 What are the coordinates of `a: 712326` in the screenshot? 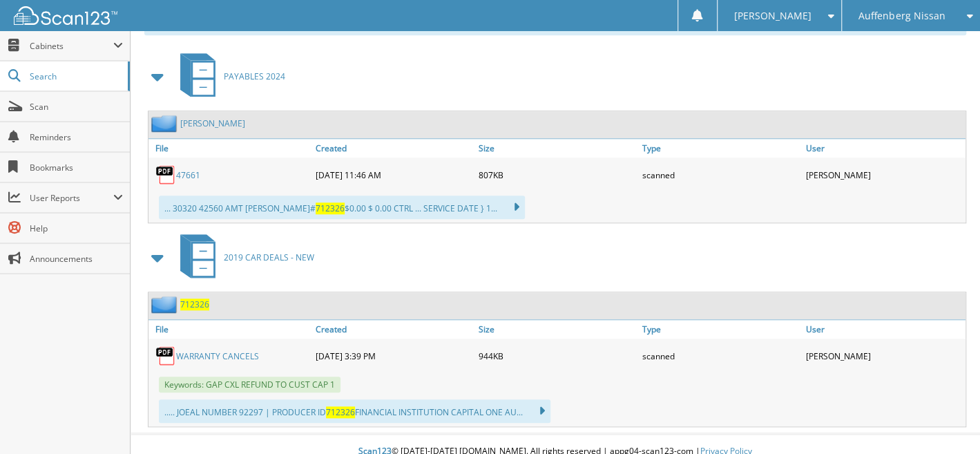 It's located at (195, 304).